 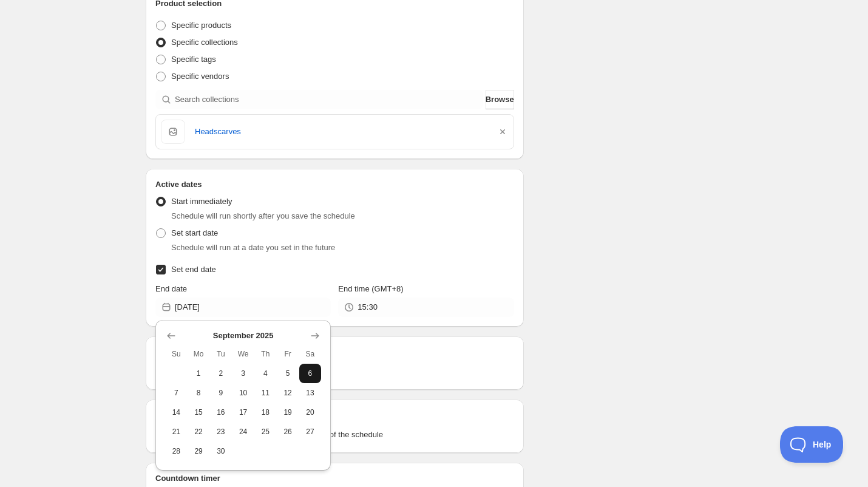 I want to click on span: Specific vendors, so click(x=200, y=76).